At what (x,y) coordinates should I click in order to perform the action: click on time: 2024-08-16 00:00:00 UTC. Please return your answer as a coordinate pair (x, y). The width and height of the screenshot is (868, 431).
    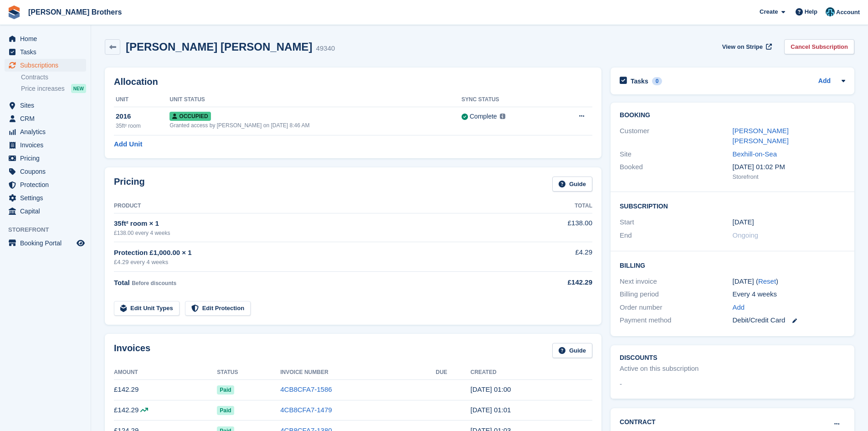
    Looking at the image, I should click on (743, 222).